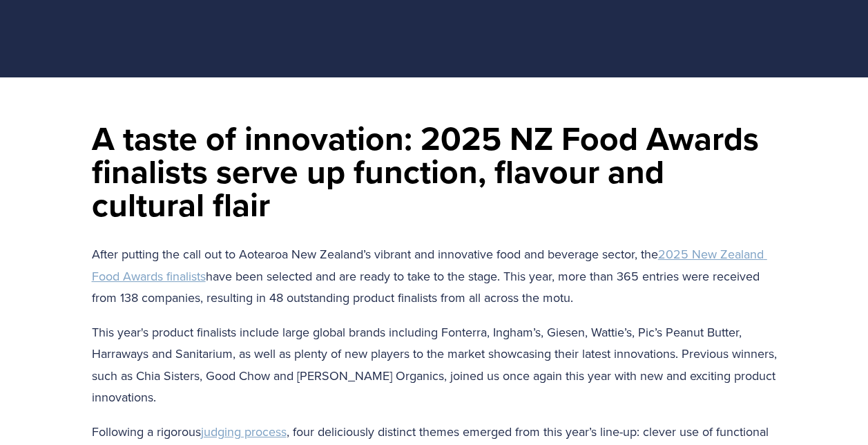  Describe the element at coordinates (243, 431) in the screenshot. I see `a: judging process` at that location.